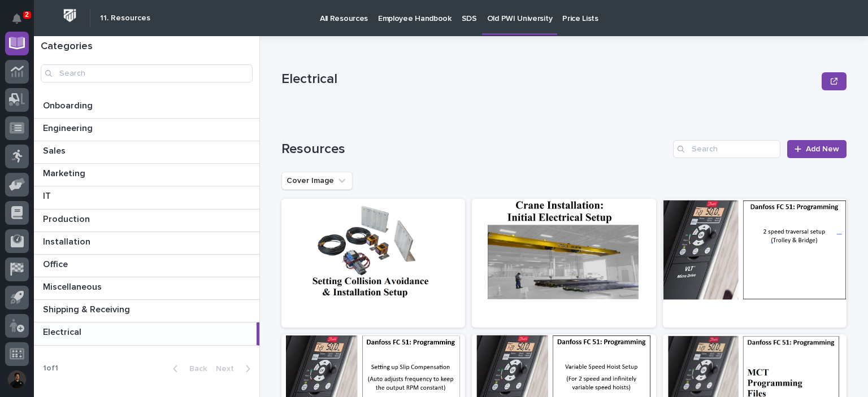  Describe the element at coordinates (146, 266) in the screenshot. I see `a: OfficeOffice` at that location.